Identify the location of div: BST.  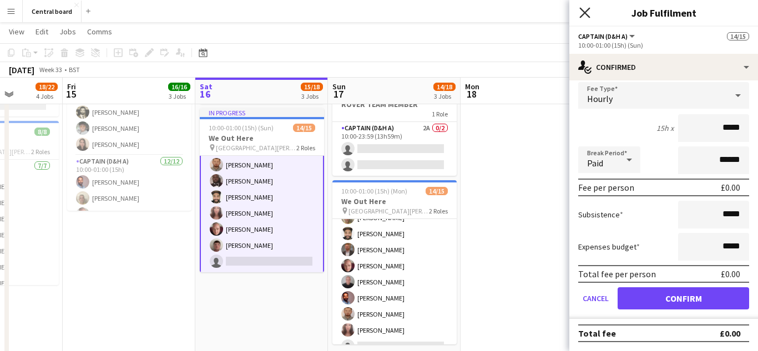
(74, 69).